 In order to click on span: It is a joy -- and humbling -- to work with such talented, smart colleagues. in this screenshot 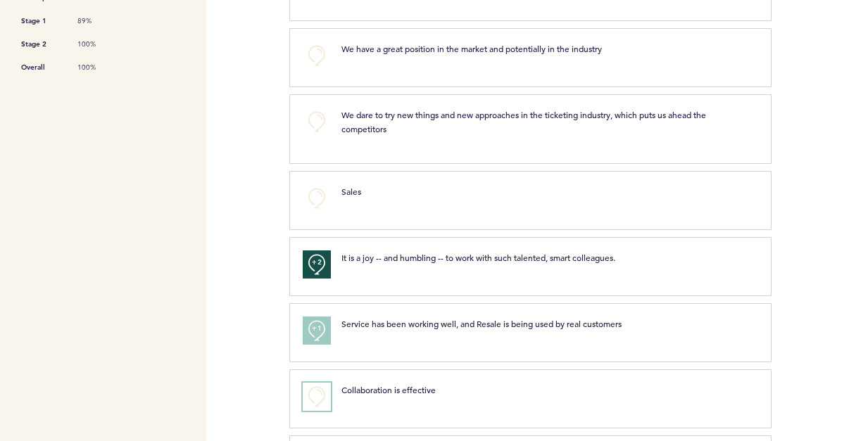, I will do `click(478, 257)`.